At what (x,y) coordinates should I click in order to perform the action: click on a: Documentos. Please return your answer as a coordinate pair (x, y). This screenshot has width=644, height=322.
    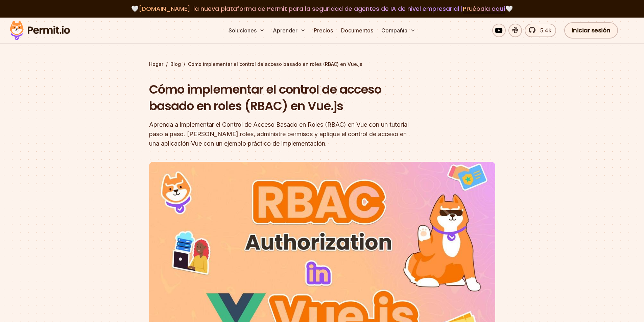
    Looking at the image, I should click on (357, 30).